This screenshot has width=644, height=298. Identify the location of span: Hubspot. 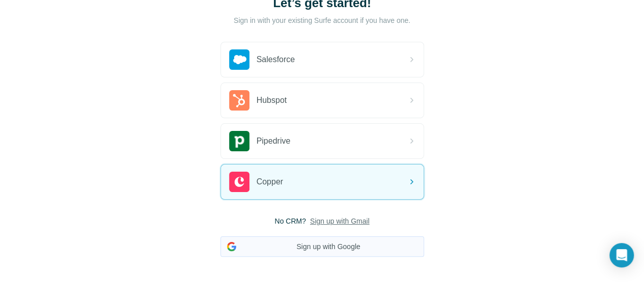
(272, 100).